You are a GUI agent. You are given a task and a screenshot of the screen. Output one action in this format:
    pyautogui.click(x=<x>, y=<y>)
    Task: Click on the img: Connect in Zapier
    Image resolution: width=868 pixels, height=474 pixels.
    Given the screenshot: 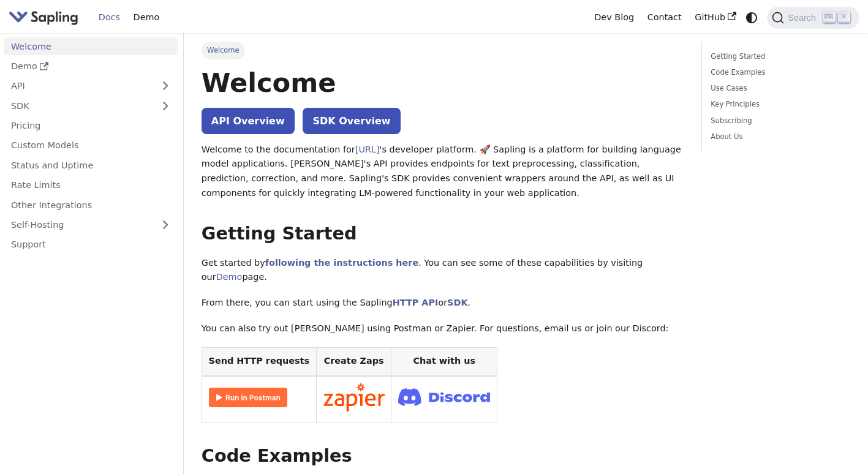 What is the action you would take?
    pyautogui.click(x=354, y=398)
    